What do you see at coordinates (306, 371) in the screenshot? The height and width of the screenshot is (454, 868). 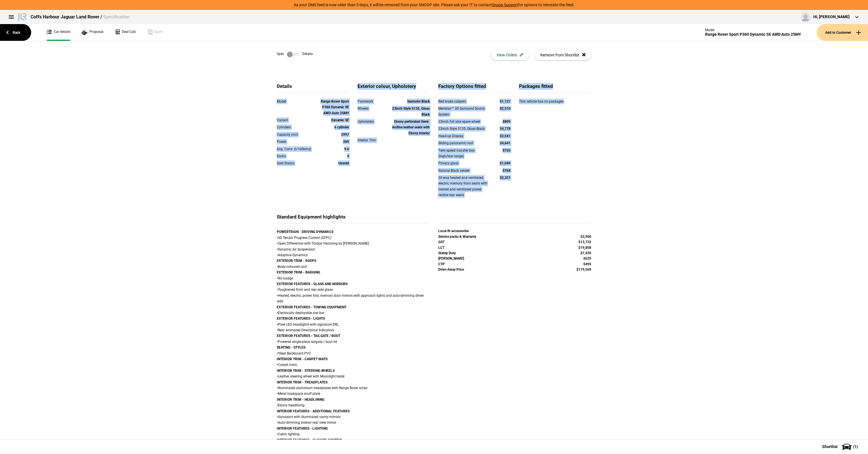 I see `strong: INTERIOR TRIM - STEERING WHEELS` at bounding box center [306, 371].